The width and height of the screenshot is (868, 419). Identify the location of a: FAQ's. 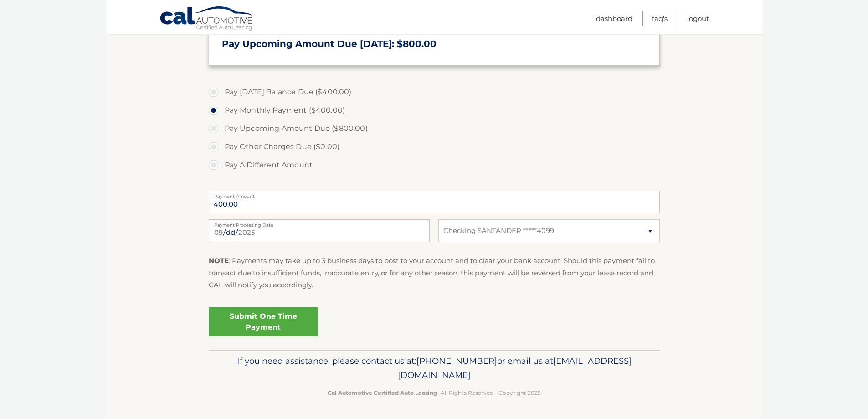
(660, 19).